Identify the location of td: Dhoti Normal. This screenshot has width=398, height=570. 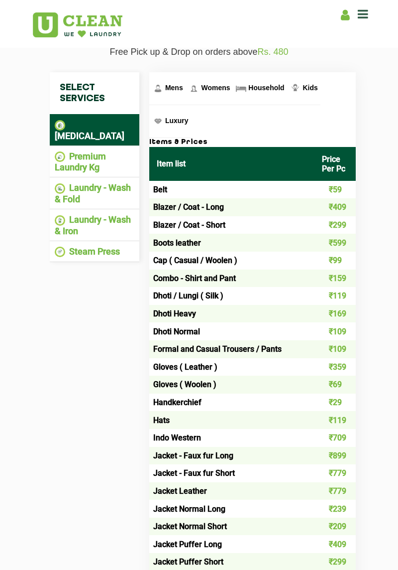
(232, 331).